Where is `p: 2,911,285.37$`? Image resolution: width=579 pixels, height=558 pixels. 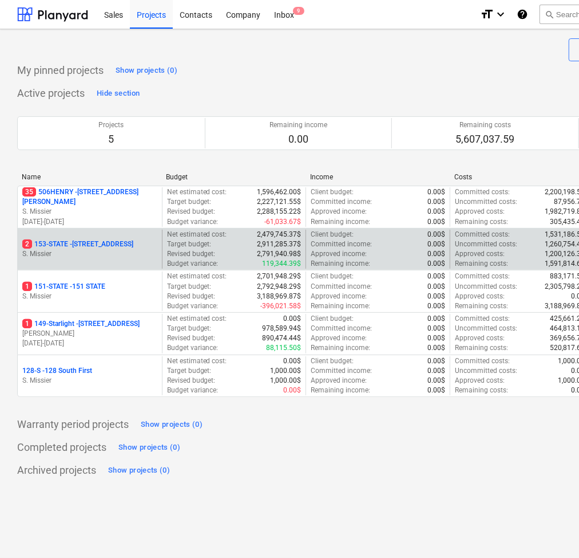 p: 2,911,285.37$ is located at coordinates (279, 244).